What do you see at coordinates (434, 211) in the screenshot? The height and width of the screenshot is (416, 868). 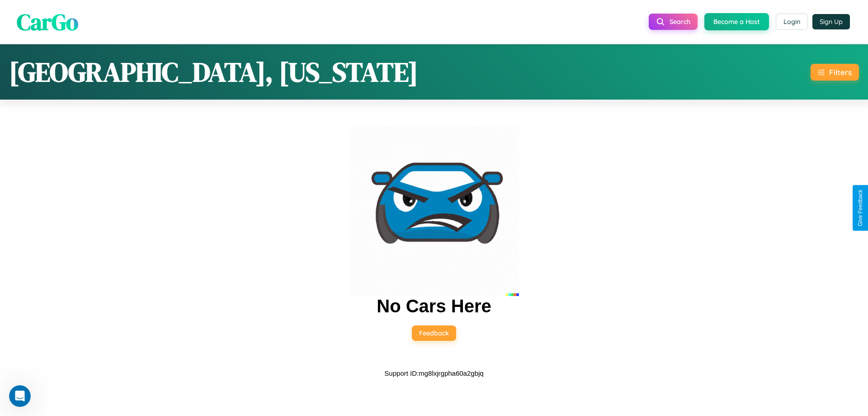 I see `img: car` at bounding box center [434, 211].